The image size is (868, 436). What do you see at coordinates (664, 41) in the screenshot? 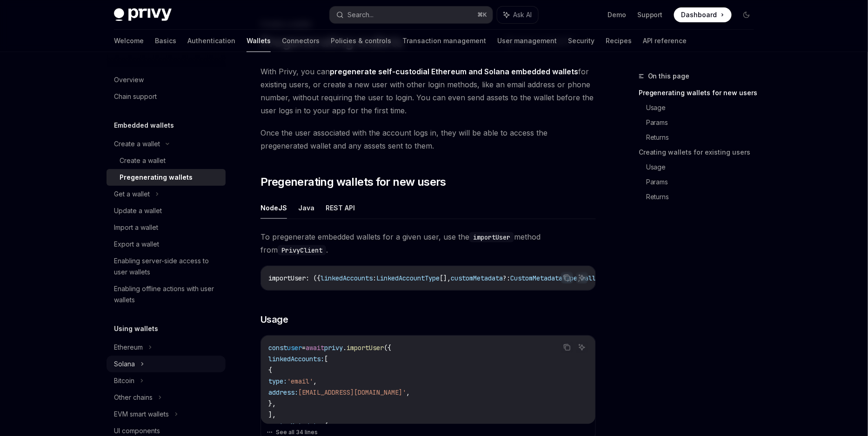
I see `a: API reference` at bounding box center [664, 41].